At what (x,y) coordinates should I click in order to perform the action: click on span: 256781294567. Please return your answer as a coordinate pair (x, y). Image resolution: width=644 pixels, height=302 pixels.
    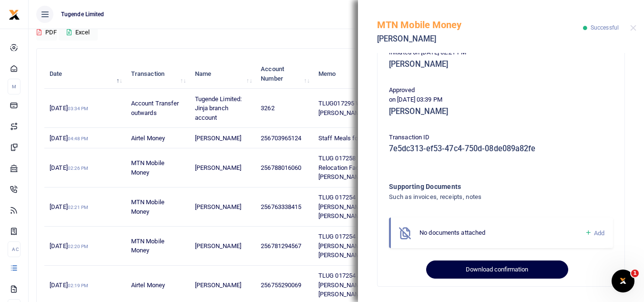
    Looking at the image, I should click on (281, 246).